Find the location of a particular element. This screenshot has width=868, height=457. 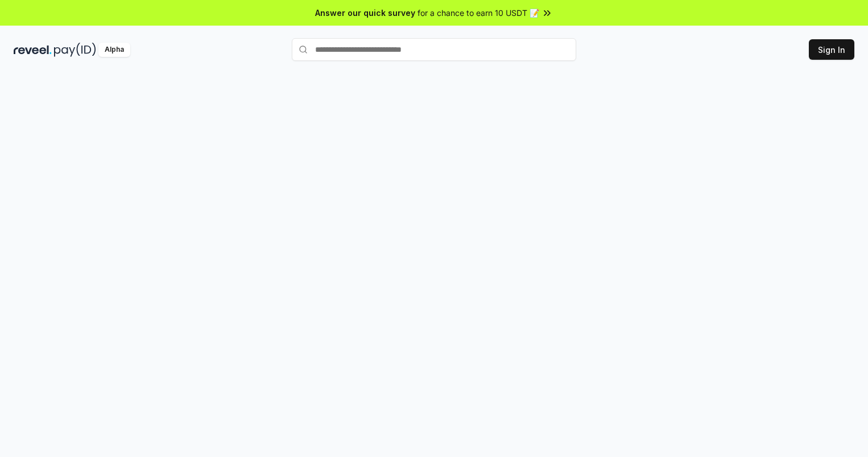

img: pay_id is located at coordinates (75, 49).